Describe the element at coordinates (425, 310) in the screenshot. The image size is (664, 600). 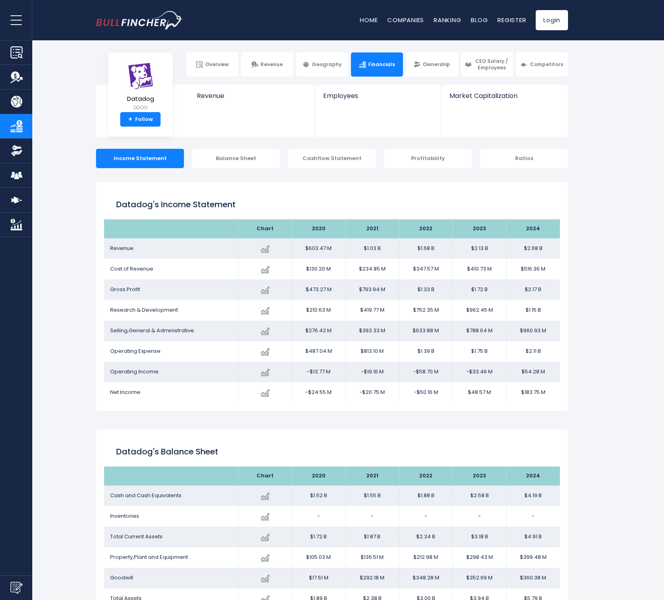
I see `td: $752.35 M` at that location.